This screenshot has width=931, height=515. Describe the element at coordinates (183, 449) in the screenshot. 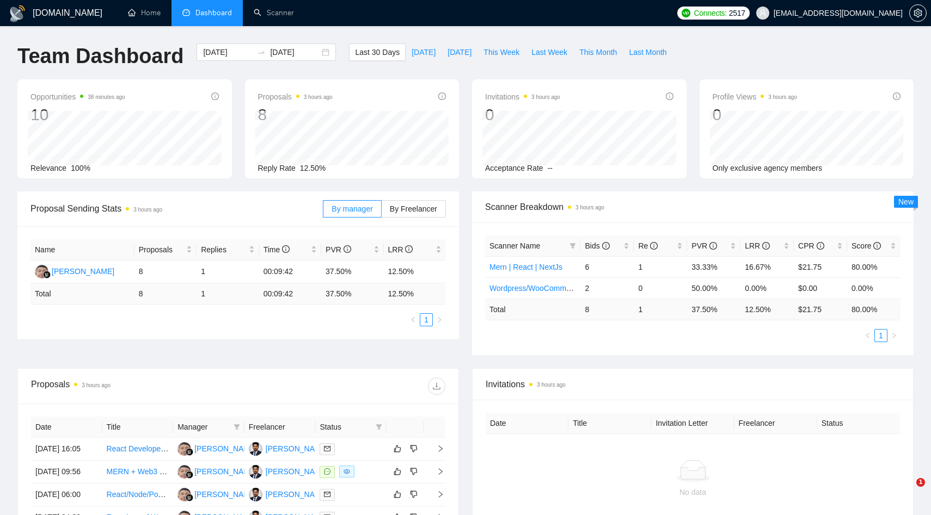

I see `a: React Developer Needed for Ongoing Project` at that location.